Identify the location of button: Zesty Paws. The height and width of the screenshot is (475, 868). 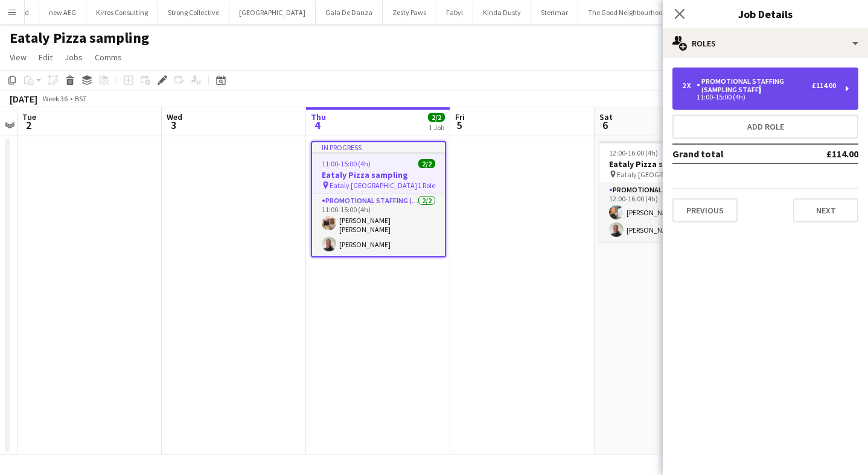
(409, 12).